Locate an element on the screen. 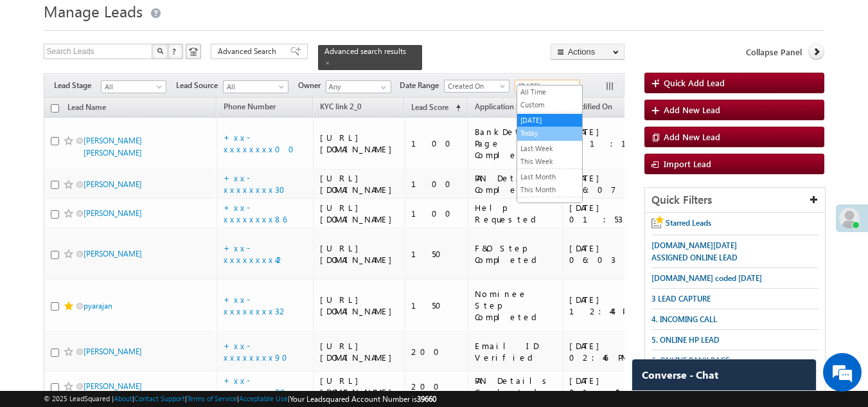 Image resolution: width=868 pixels, height=407 pixels. a: Last Year is located at coordinates (549, 205).